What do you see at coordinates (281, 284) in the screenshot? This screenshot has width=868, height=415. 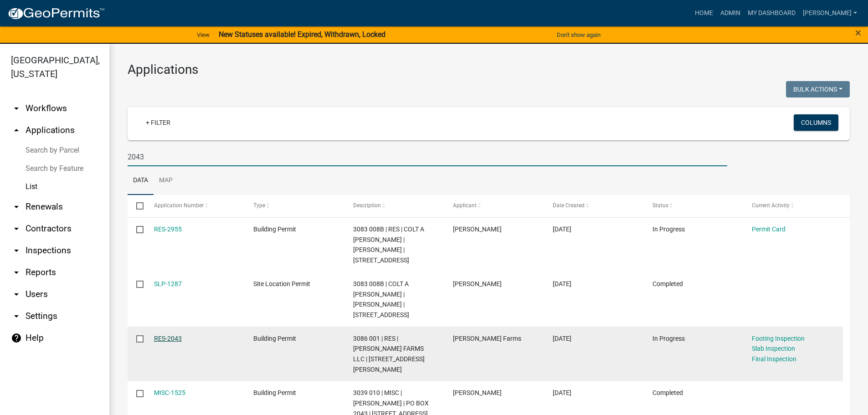 I see `span: Site Location Permit` at bounding box center [281, 284].